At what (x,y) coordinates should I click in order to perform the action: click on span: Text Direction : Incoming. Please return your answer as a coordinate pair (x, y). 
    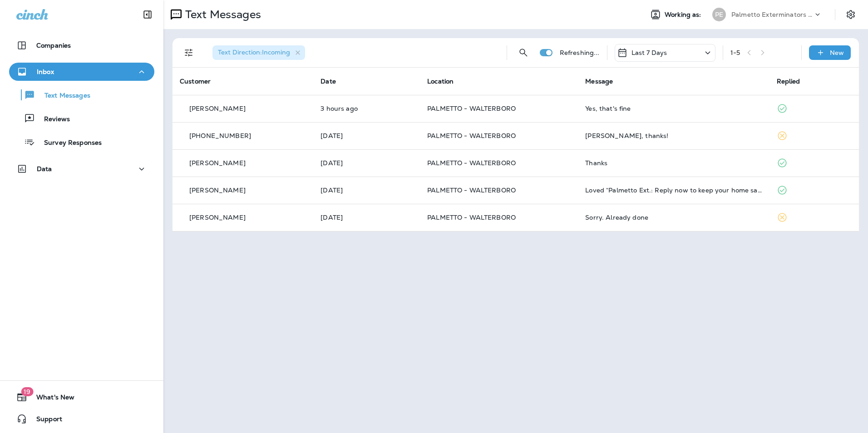
    Looking at the image, I should click on (254, 52).